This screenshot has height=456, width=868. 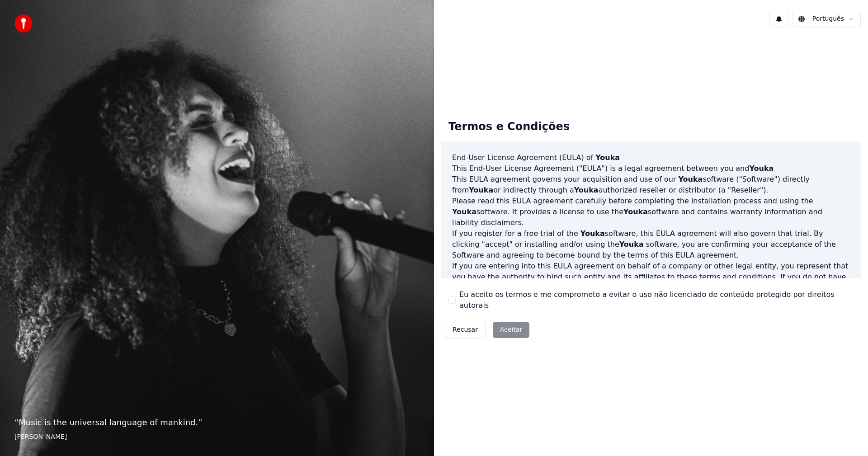 What do you see at coordinates (651, 185) in the screenshot?
I see `p: This EULA agreement governs your acquisition and use of our software ("Software") directly from o...` at bounding box center [651, 185].